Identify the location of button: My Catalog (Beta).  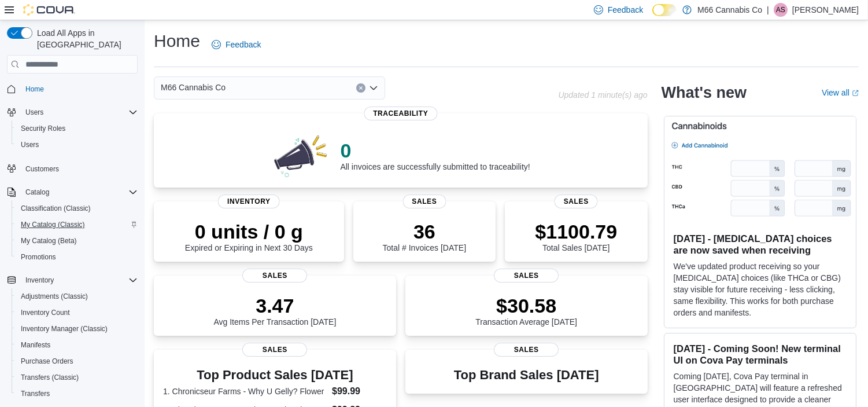
(77, 241).